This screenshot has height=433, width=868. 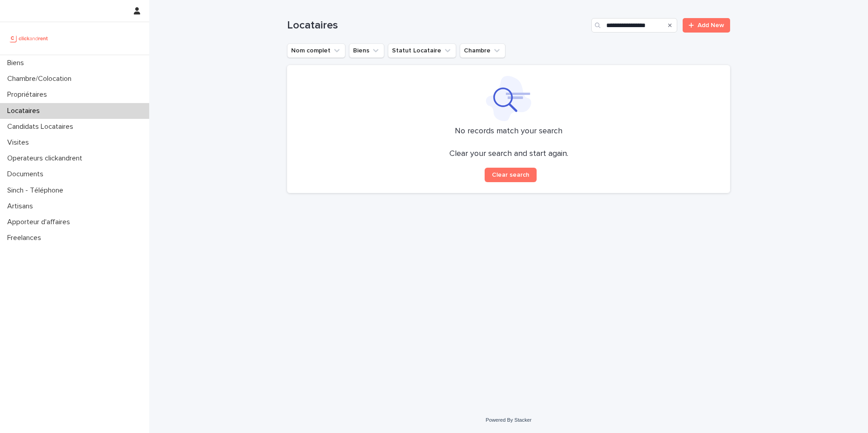 What do you see at coordinates (17, 63) in the screenshot?
I see `p: Biens` at bounding box center [17, 63].